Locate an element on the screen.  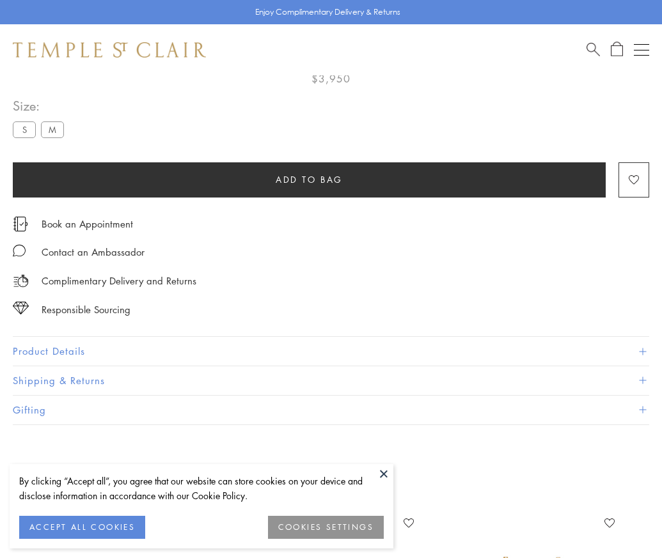
button: Open navigation is located at coordinates (641, 50).